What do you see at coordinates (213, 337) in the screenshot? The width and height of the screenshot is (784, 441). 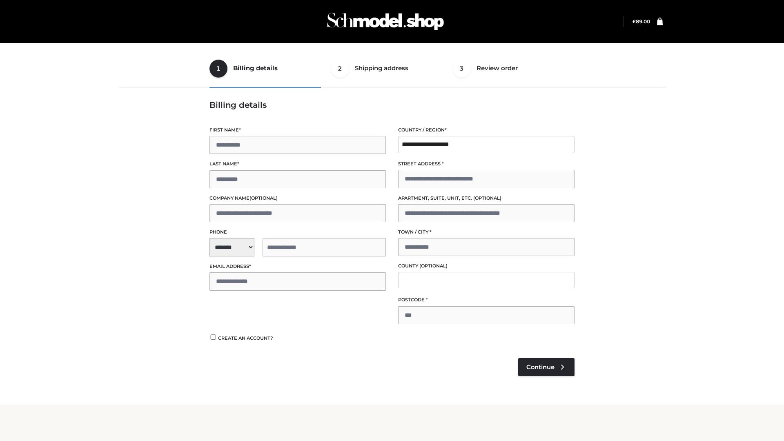 I see `input: Create an account?` at bounding box center [213, 337].